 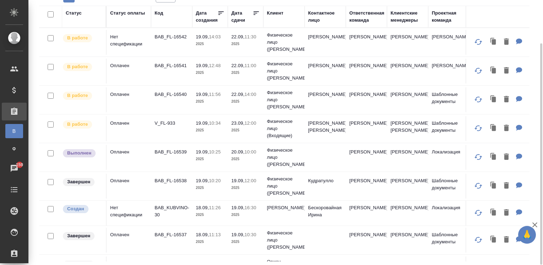 What do you see at coordinates (408, 17) in the screenshot?
I see `div: Клиентские менеджеры` at bounding box center [408, 17].